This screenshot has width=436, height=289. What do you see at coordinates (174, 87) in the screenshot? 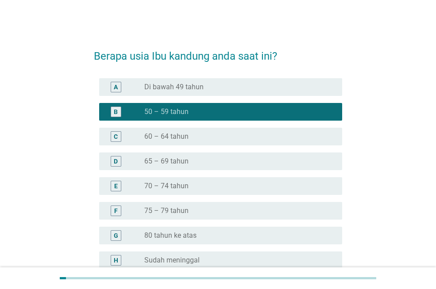
I see `label: Di bawah 49 tahun` at bounding box center [174, 87].